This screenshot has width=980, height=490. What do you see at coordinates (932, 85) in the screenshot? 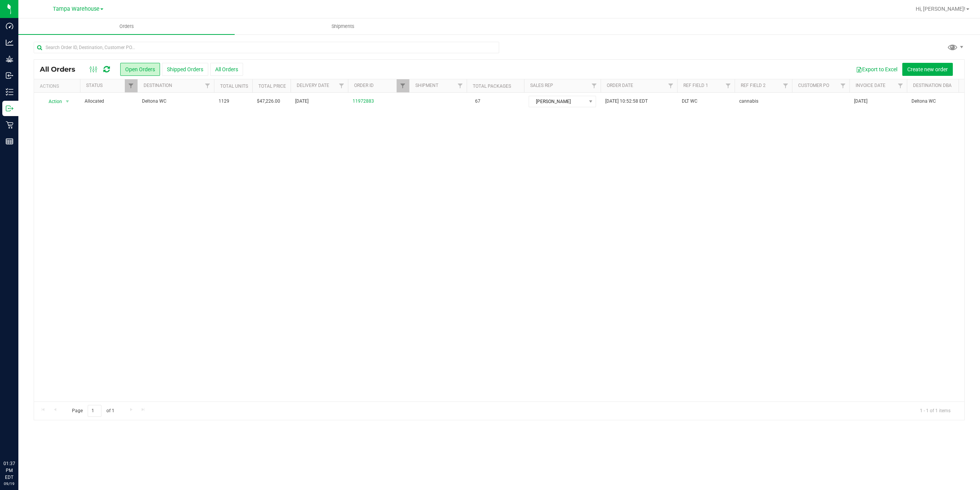
I see `a: Destination DBA` at bounding box center [932, 85].